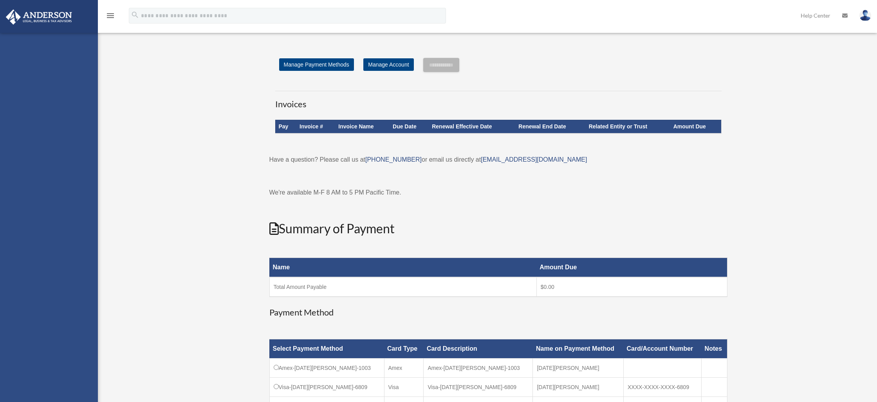  Describe the element at coordinates (404, 368) in the screenshot. I see `td: Amex` at that location.